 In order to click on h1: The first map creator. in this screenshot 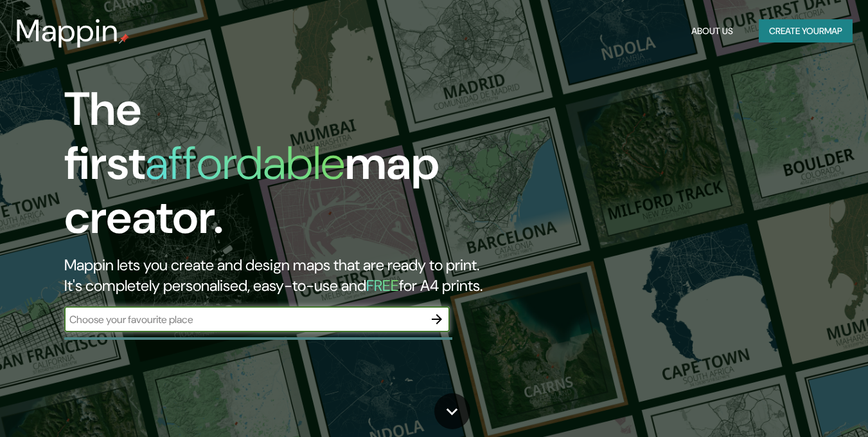, I will do `click(282, 168)`.